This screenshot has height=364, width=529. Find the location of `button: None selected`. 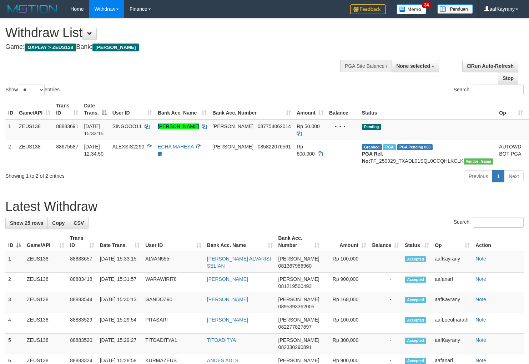

button: None selected is located at coordinates (415, 66).